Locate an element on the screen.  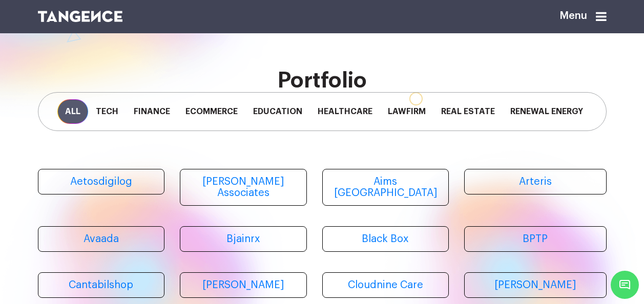
span: Ecommerce is located at coordinates (212, 111).